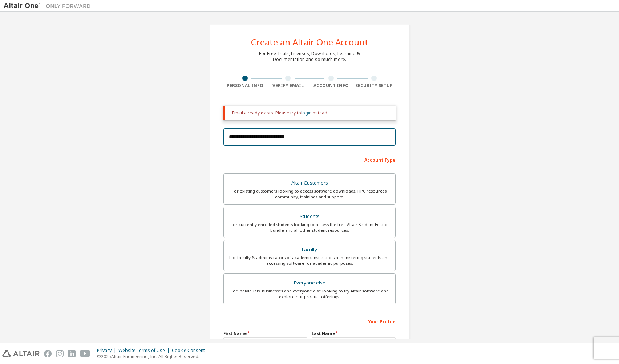 This screenshot has width=619, height=364. Describe the element at coordinates (311, 113) in the screenshot. I see `div: Email already exists. Please try to instead.` at that location.